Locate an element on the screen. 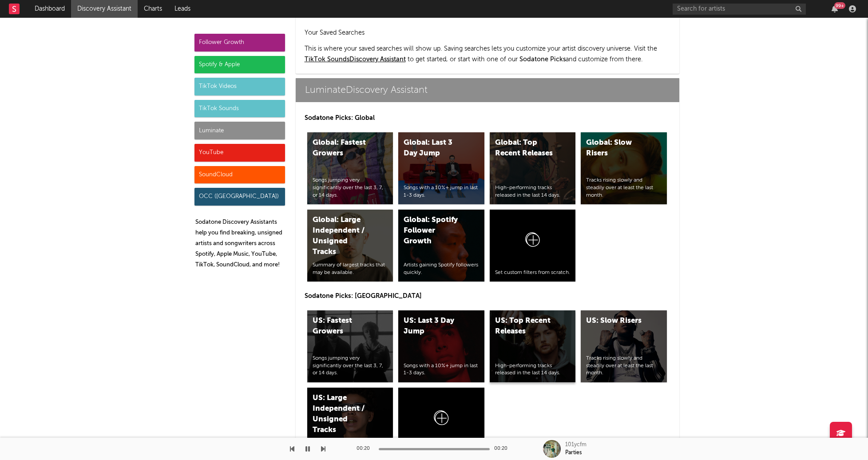  a: Global: Last 3 Day JumpSongs with a 10%+ jump in last 1-3 days. is located at coordinates (441, 168).